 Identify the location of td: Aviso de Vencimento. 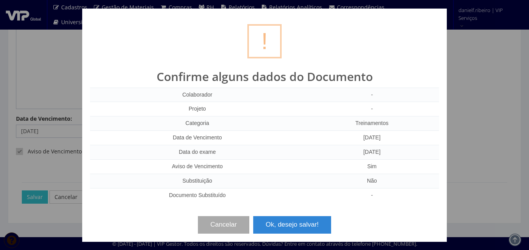
(197, 167).